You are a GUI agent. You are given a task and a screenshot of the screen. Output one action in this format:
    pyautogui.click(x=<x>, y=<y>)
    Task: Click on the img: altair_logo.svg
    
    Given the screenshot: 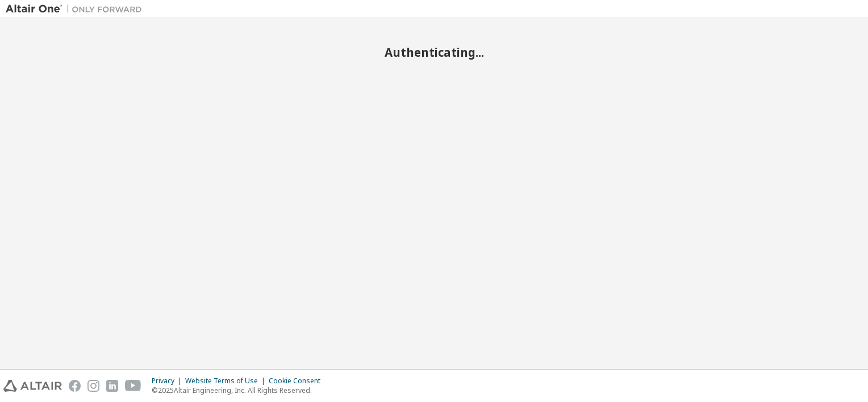 What is the action you would take?
    pyautogui.click(x=33, y=386)
    